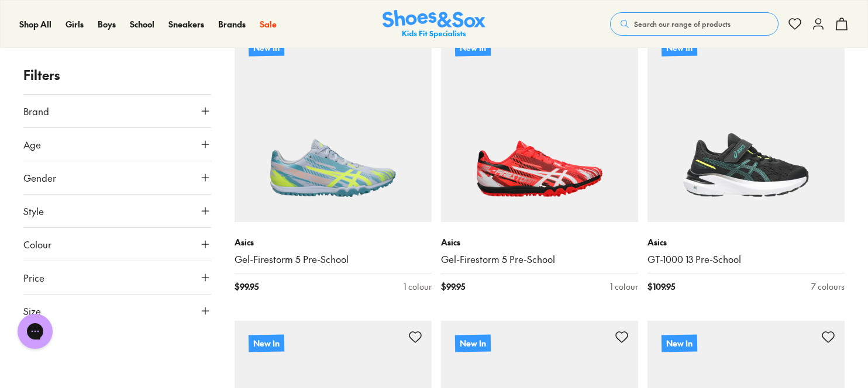 The image size is (868, 388). Describe the element at coordinates (32, 311) in the screenshot. I see `span: Size` at that location.